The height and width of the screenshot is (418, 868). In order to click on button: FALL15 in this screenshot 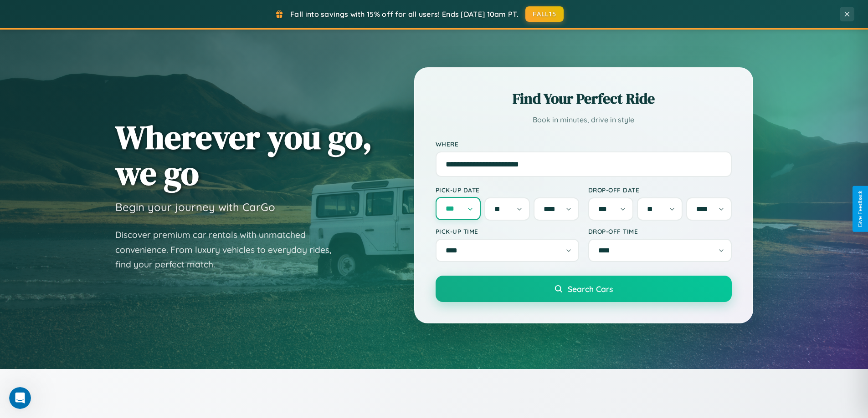, I will do `click(544, 14)`.